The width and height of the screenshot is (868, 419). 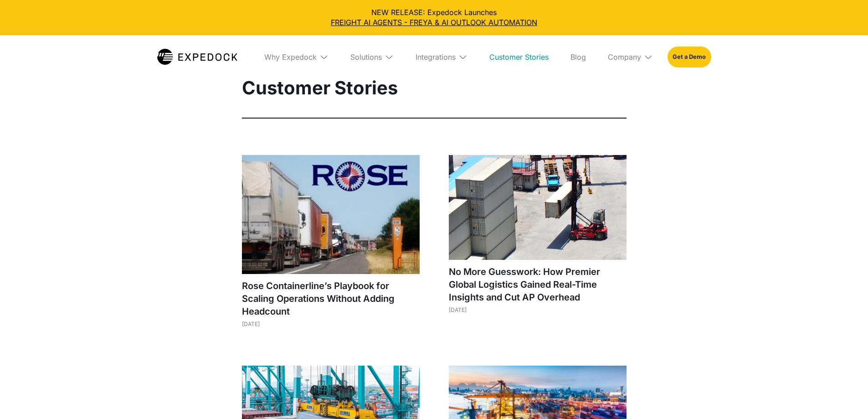 What do you see at coordinates (689, 57) in the screenshot?
I see `a: Get a Demo` at bounding box center [689, 57].